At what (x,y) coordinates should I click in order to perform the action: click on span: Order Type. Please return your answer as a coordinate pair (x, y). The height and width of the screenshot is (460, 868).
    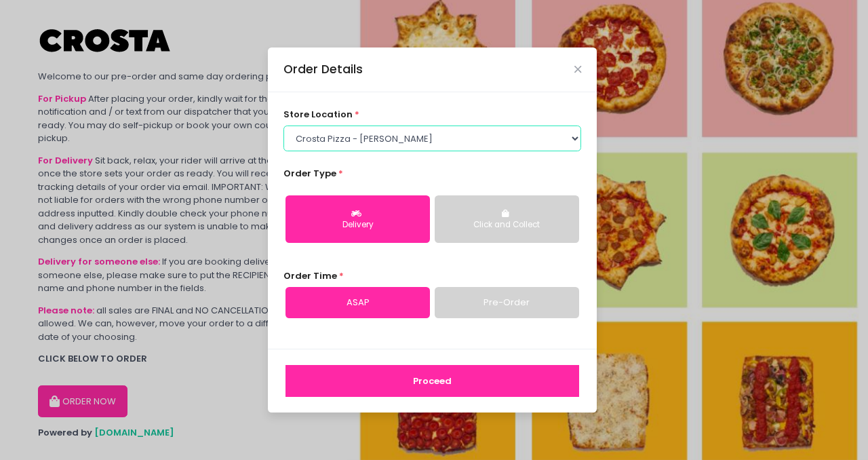
    Looking at the image, I should click on (310, 173).